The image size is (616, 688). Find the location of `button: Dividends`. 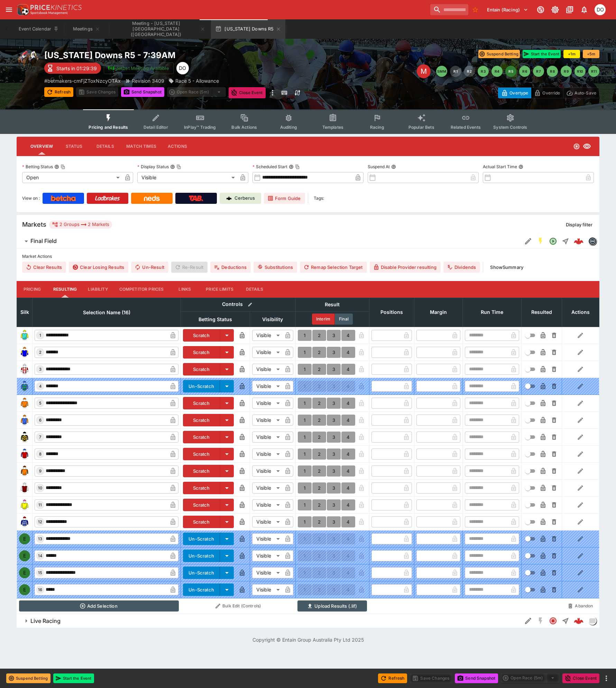

button: Dividends is located at coordinates (462, 267).